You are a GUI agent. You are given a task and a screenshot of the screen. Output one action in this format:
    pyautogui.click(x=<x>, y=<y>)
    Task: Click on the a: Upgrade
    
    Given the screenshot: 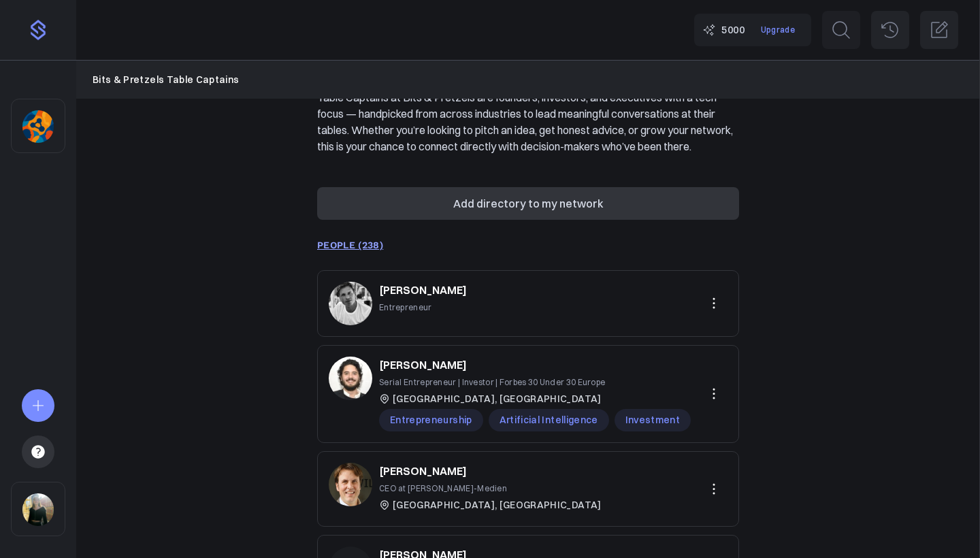 What is the action you would take?
    pyautogui.click(x=778, y=29)
    